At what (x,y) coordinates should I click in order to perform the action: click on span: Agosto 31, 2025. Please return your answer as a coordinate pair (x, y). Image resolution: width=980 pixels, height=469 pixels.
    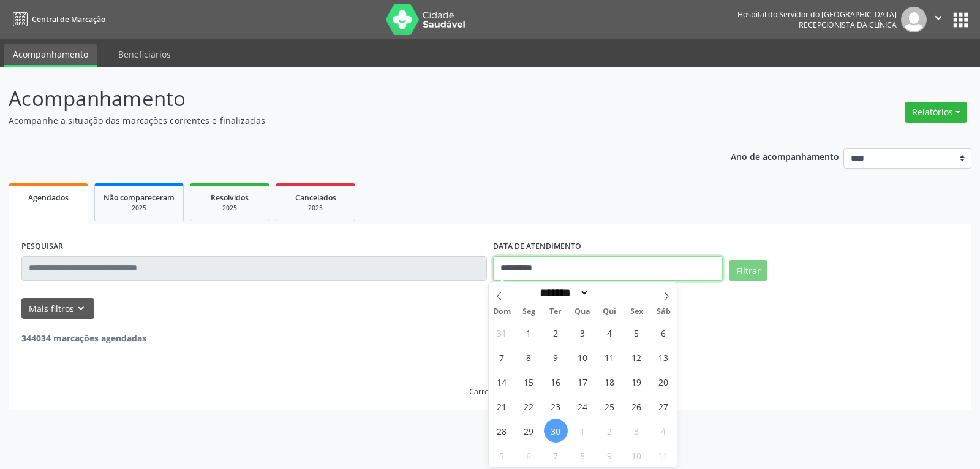
    Looking at the image, I should click on (501, 332).